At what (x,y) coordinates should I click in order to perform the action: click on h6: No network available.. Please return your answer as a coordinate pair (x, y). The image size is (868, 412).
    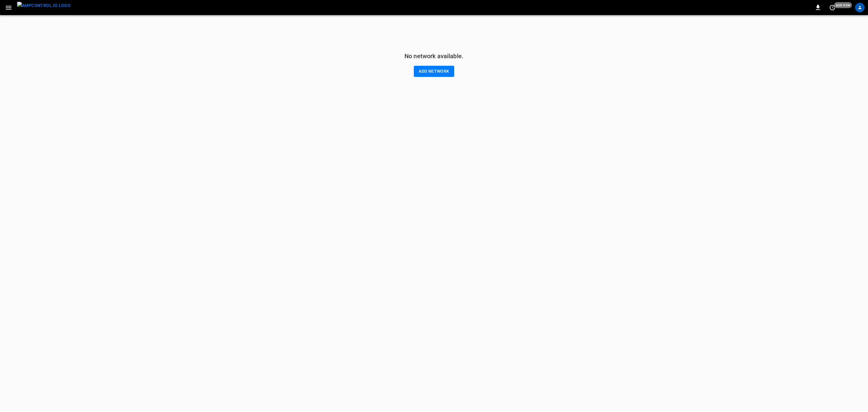
    Looking at the image, I should click on (434, 56).